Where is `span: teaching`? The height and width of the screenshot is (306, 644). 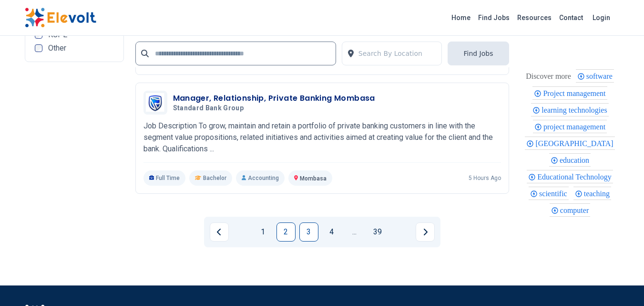
span: teaching is located at coordinates (599, 193).